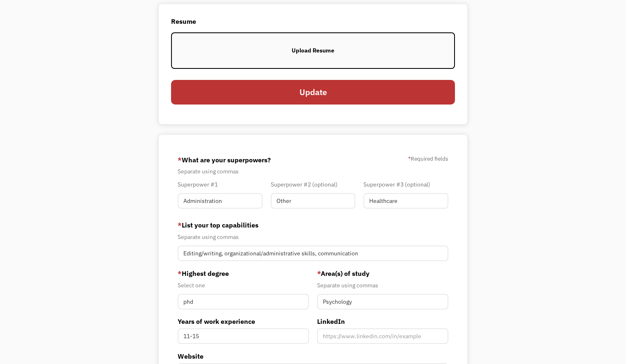 Image resolution: width=626 pixels, height=364 pixels. What do you see at coordinates (313, 50) in the screenshot?
I see `label: Upload Resume` at bounding box center [313, 50].